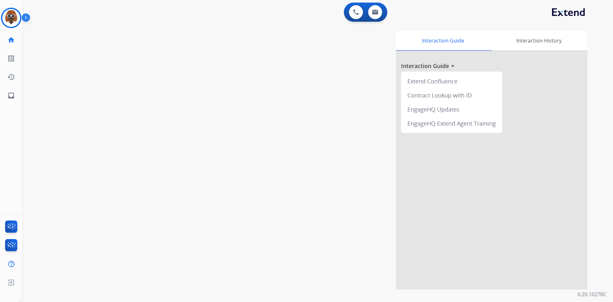 This screenshot has width=613, height=302. I want to click on p: 0.20.1027RC, so click(592, 294).